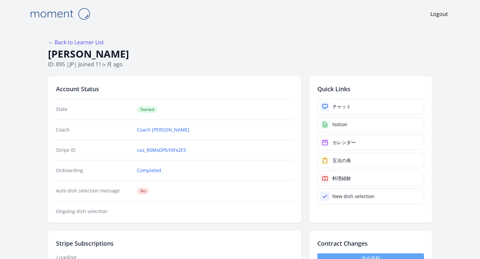 This screenshot has width=480, height=259. What do you see at coordinates (94, 150) in the screenshot?
I see `dt: Stripe ID` at bounding box center [94, 150].